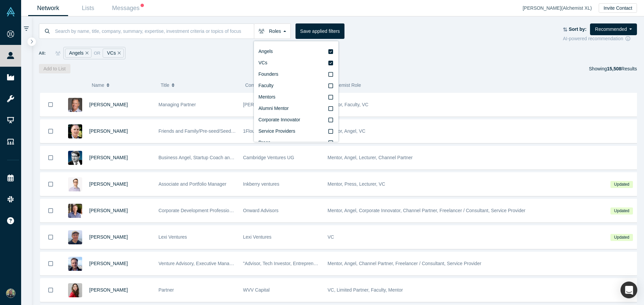  Describe the element at coordinates (75, 237) in the screenshot. I see `img: Jonah Probell's Profile Image` at that location.